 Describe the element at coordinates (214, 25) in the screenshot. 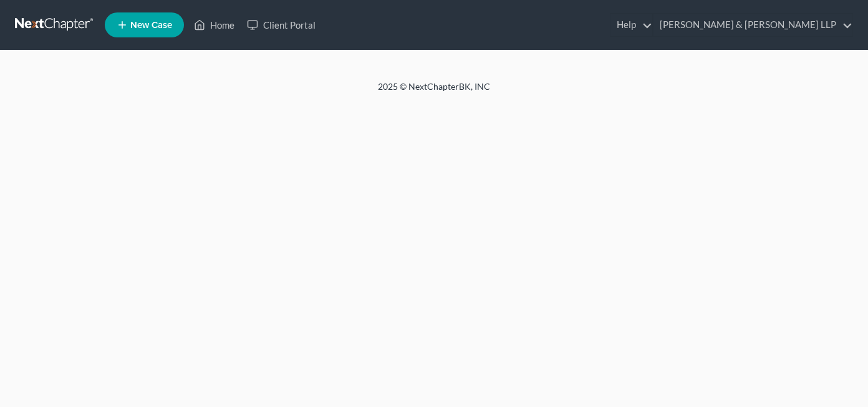

I see `a: Home` at that location.